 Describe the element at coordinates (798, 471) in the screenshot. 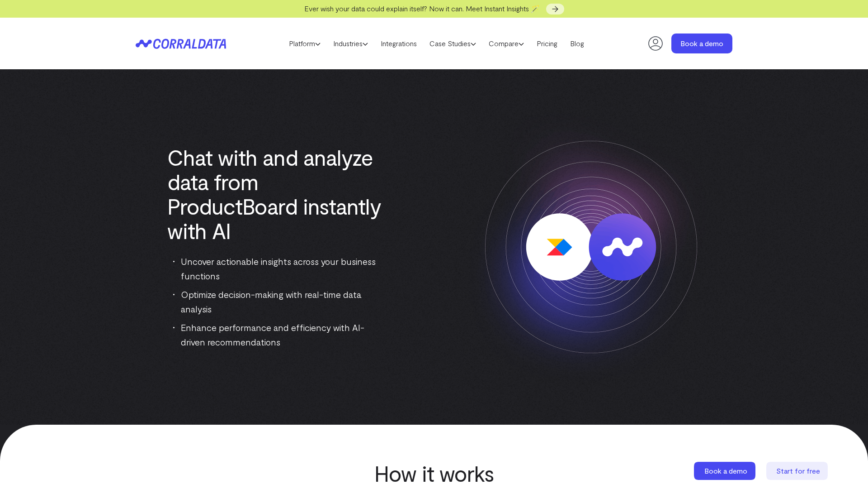

I see `span: Start for free` at that location.